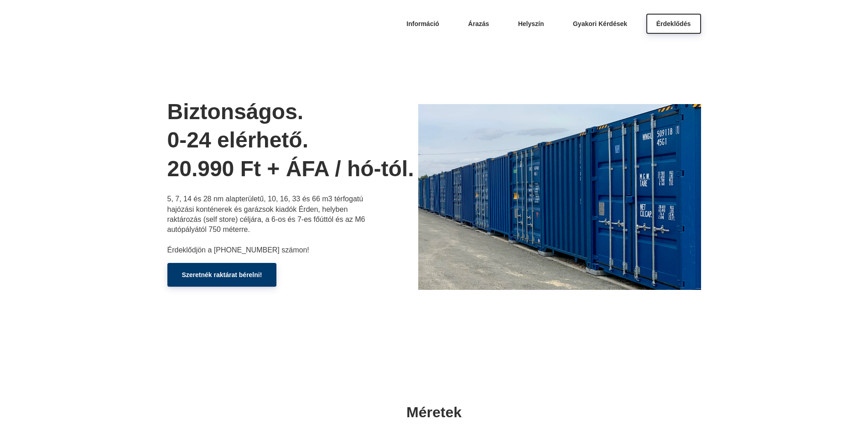 The height and width of the screenshot is (425, 868). Describe the element at coordinates (478, 24) in the screenshot. I see `a: Árazás` at that location.